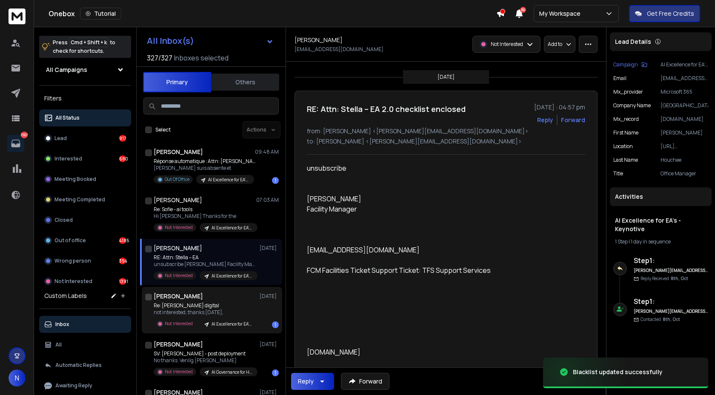 This screenshot has width=715, height=395. I want to click on button: Forward, so click(365, 381).